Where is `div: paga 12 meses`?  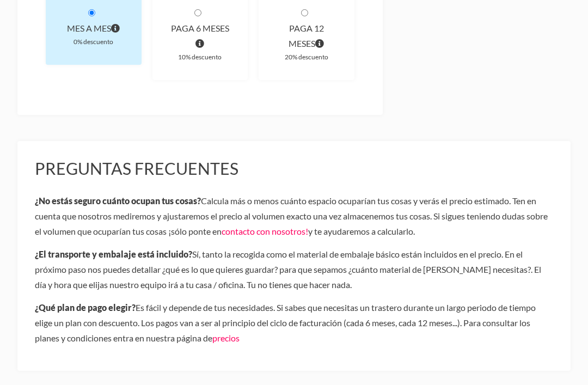 div: paga 12 meses is located at coordinates (306, 36).